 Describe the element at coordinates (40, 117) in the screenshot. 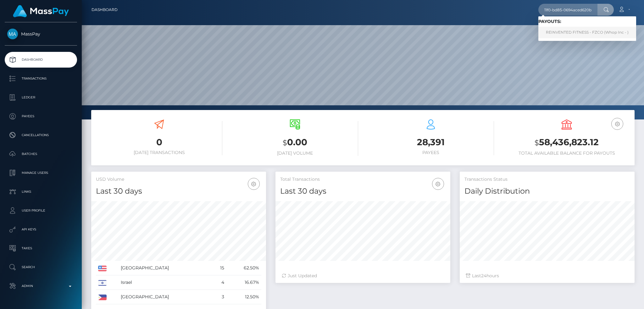

I see `a: Payees` at that location.